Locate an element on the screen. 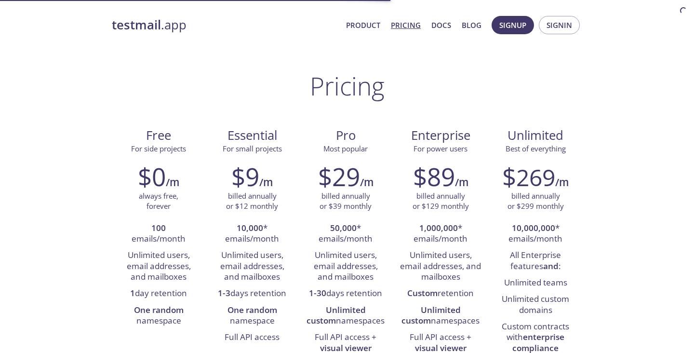 The width and height of the screenshot is (694, 353). strong: testmail is located at coordinates (136, 25).